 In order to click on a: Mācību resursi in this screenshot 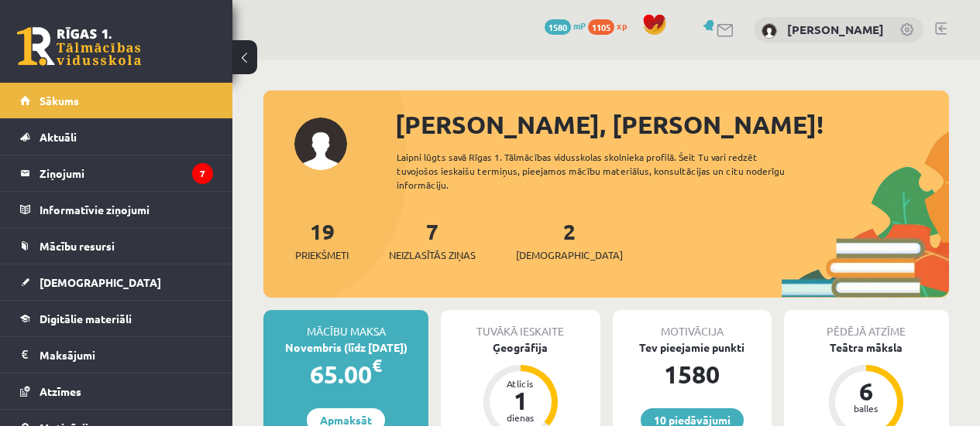, I will do `click(117, 246)`.